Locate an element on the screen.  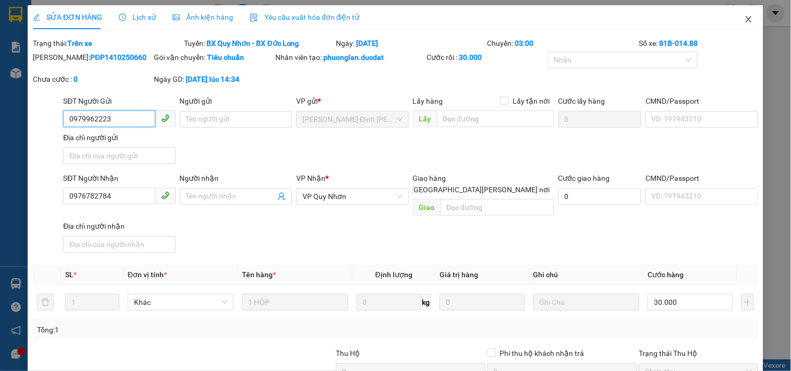
input: Địa chỉ của người gửi is located at coordinates (119, 156).